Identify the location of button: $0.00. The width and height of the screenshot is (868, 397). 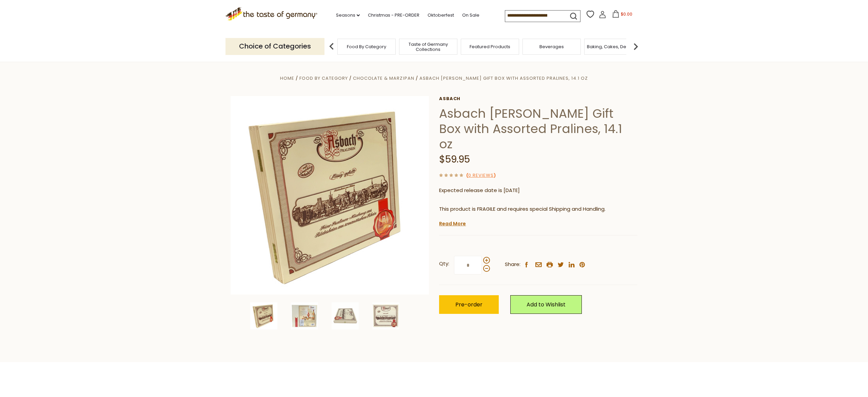
(622, 16).